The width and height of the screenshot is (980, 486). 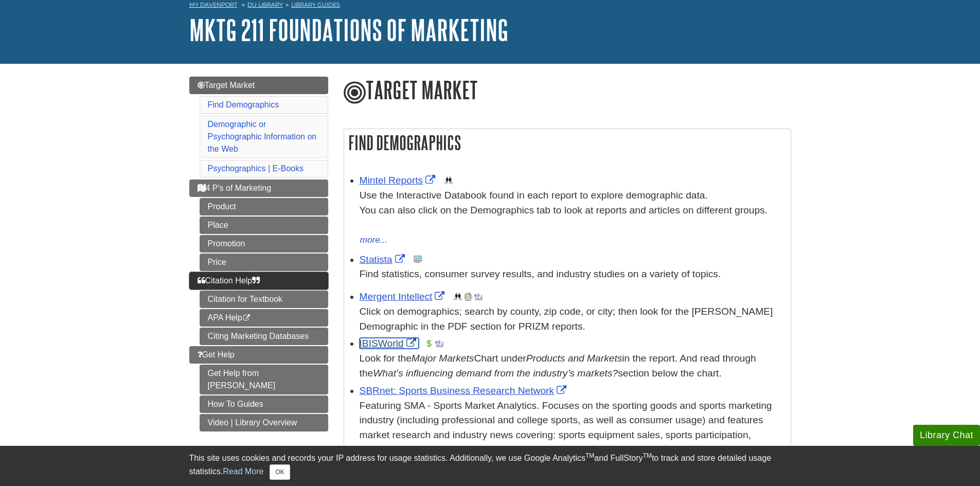 I want to click on button: Library Chat, so click(x=947, y=435).